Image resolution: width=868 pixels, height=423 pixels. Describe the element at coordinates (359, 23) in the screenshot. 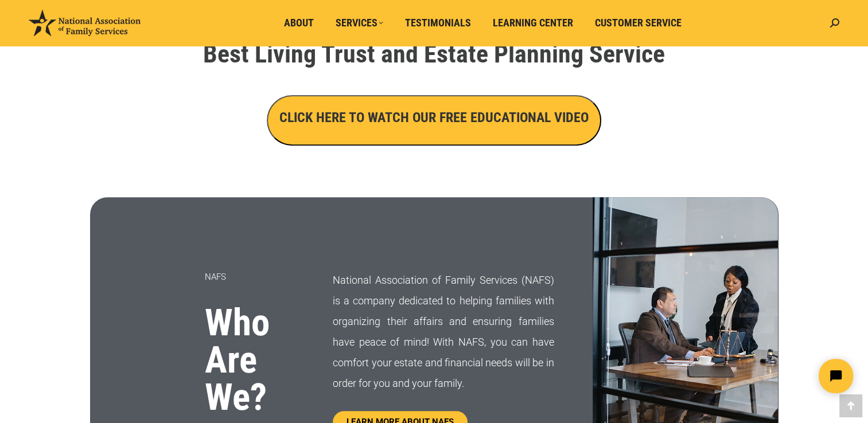

I see `span: Services` at that location.